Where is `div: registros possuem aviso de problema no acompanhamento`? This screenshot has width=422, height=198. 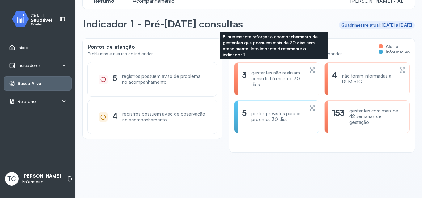 div: registros possuem aviso de problema no acompanhamento is located at coordinates (164, 79).